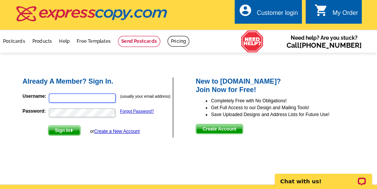  I want to click on button: Create Account, so click(220, 129).